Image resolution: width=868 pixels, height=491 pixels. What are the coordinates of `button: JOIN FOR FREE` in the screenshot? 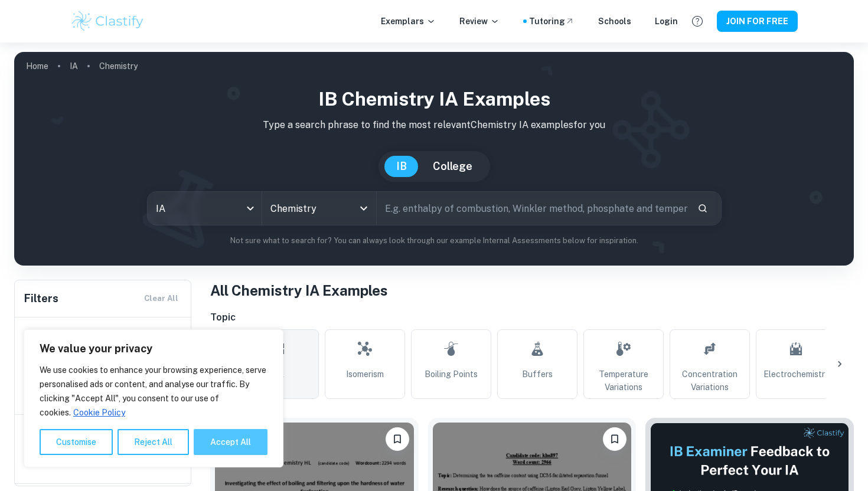 It's located at (757, 21).